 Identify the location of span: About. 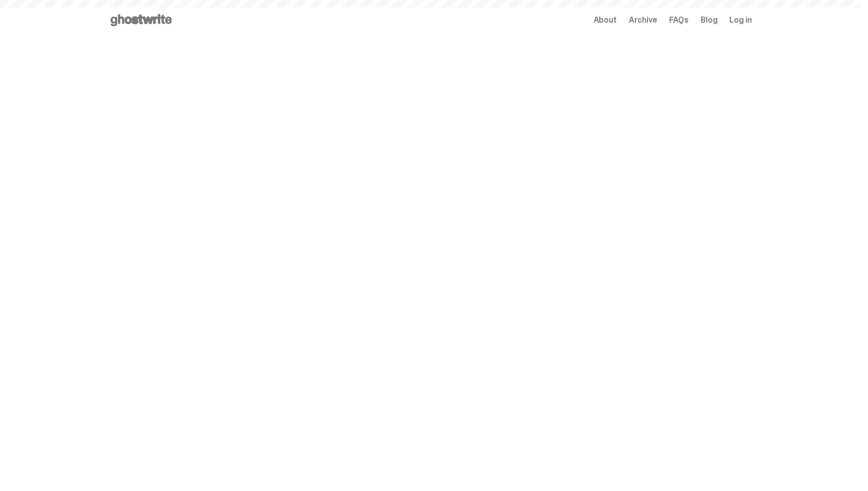
(605, 20).